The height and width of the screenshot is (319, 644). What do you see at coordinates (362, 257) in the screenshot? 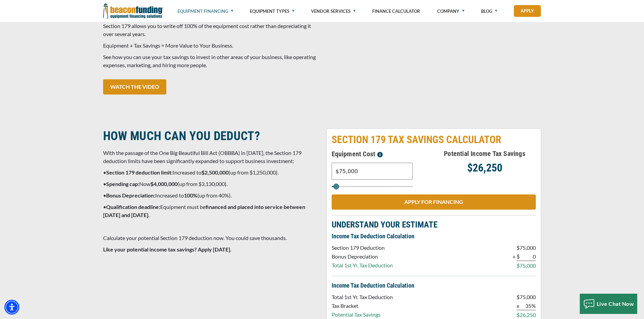
I see `p: Bonus Depreciation` at bounding box center [362, 257].